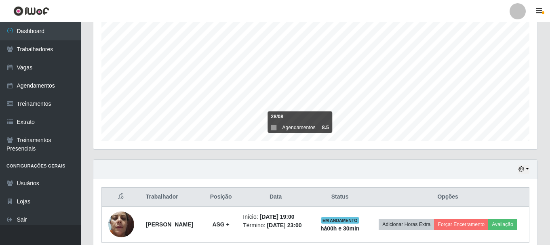 This screenshot has width=550, height=245. I want to click on strong: há 00 h e 30 min, so click(340, 229).